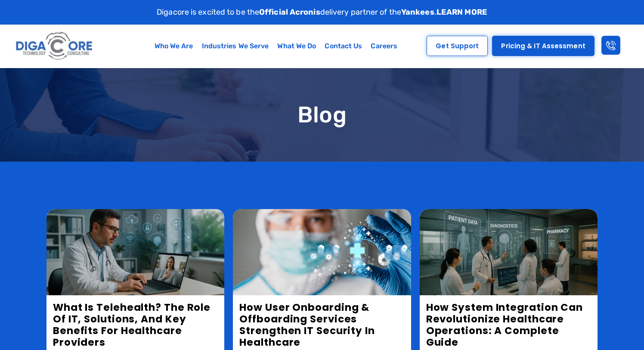  What do you see at coordinates (174, 46) in the screenshot?
I see `a: Who We Are` at bounding box center [174, 46].